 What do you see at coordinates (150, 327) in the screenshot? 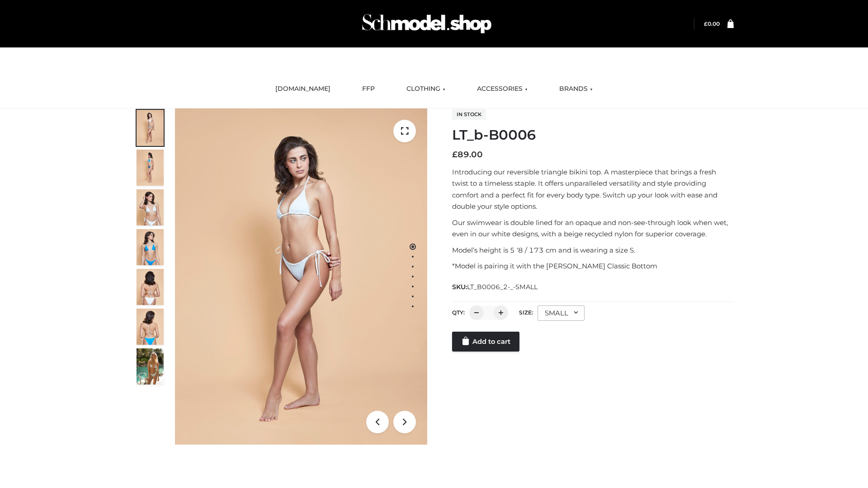
I see `img: ArielClassicBikiniTop_CloudNine_AzureSky_OW114ECO_8-scaled.jpg` at bounding box center [150, 327].